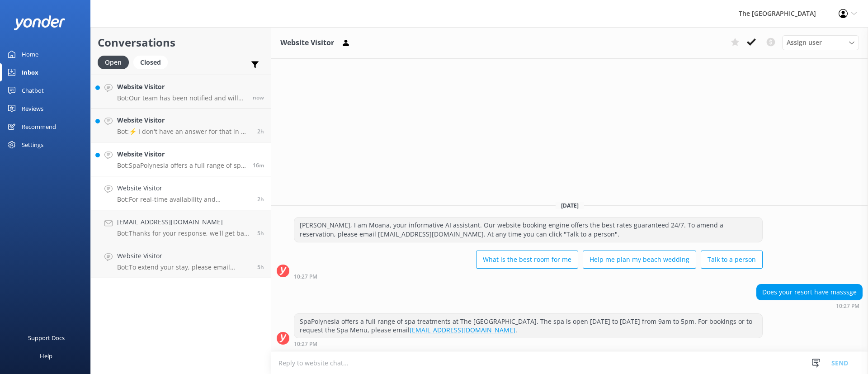 The width and height of the screenshot is (868, 374). What do you see at coordinates (39, 126) in the screenshot?
I see `div: Recommend` at bounding box center [39, 126].